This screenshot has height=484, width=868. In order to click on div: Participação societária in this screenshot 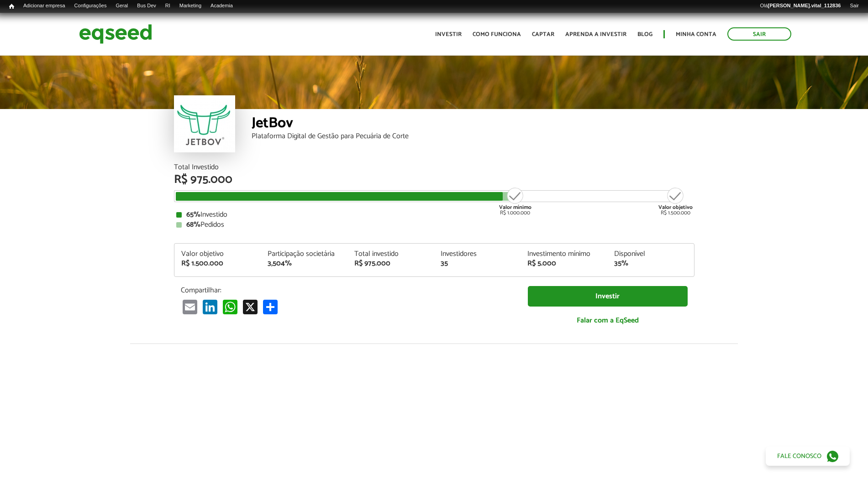, I will do `click(304, 254)`.